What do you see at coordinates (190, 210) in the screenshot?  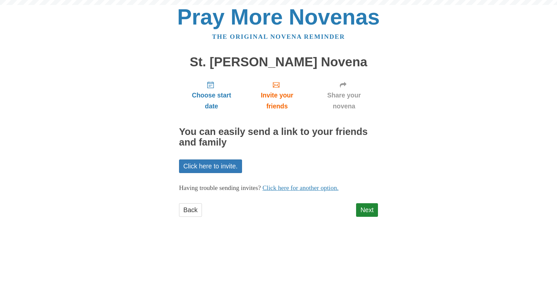 I see `a: Back` at bounding box center [190, 210].